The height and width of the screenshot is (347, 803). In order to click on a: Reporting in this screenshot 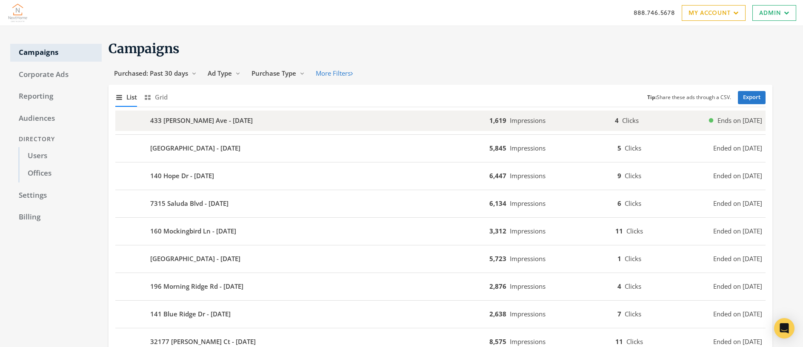, I will do `click(56, 97)`.